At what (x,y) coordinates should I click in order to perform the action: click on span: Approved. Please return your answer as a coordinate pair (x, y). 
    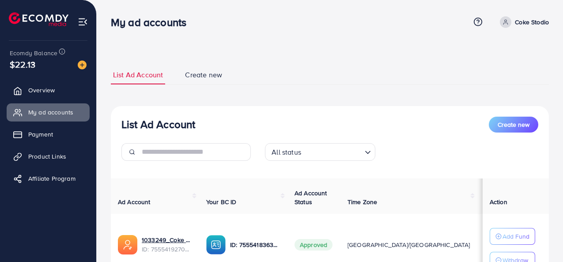
    Looking at the image, I should click on (314, 245).